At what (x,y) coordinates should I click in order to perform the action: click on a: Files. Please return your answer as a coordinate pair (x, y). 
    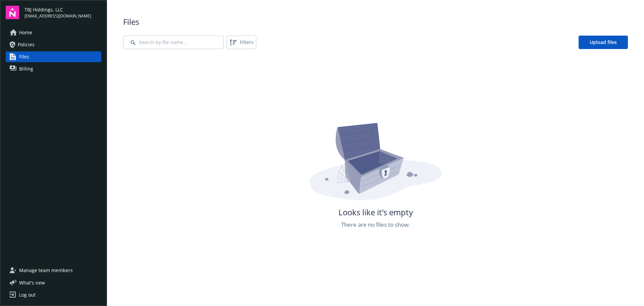
    Looking at the image, I should click on (53, 57).